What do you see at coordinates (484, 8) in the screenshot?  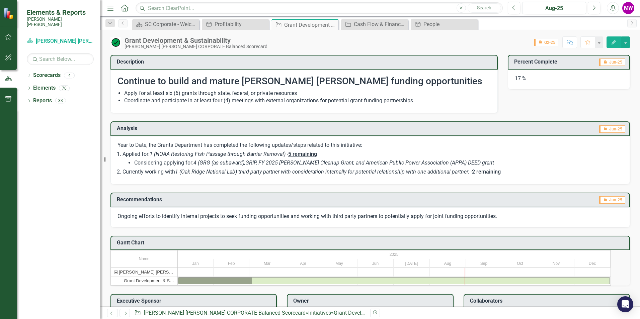 I see `button: Search` at bounding box center [484, 8].